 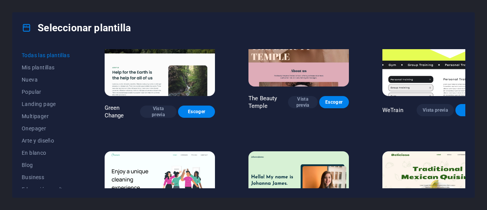 I want to click on button: Todas las plantillas, so click(x=46, y=55).